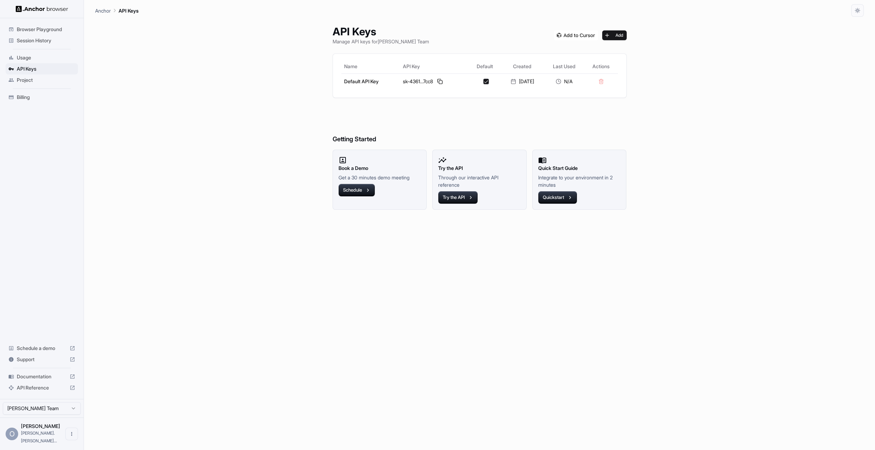 The height and width of the screenshot is (450, 875). I want to click on div: Session History, so click(42, 41).